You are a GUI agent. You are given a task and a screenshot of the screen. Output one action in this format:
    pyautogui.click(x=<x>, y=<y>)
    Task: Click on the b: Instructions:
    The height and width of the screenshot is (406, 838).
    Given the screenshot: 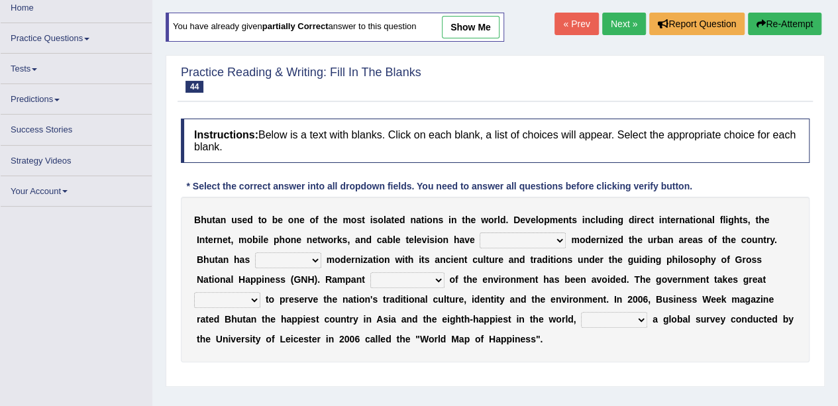 What is the action you would take?
    pyautogui.click(x=226, y=135)
    